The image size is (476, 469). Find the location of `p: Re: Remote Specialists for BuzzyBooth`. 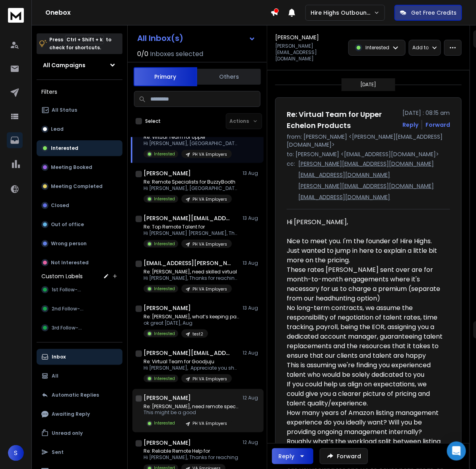

p: Re: Remote Specialists for BuzzyBooth is located at coordinates (191, 182).